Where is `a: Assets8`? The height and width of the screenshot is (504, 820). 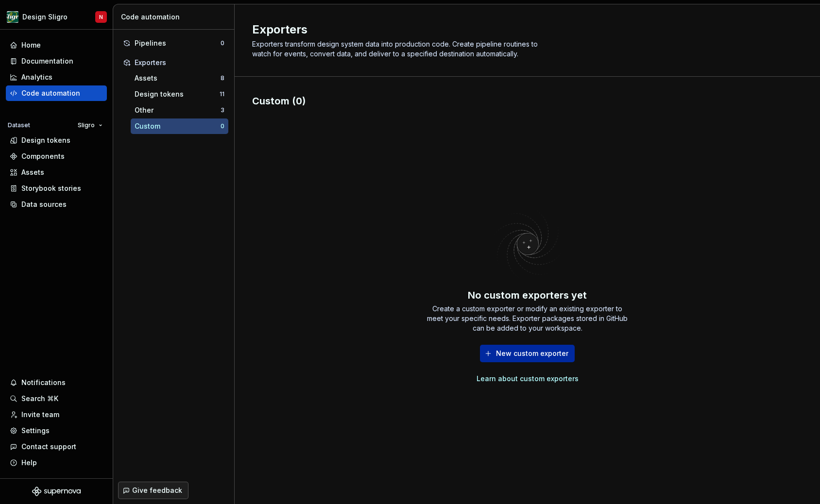 a: Assets8 is located at coordinates (179, 78).